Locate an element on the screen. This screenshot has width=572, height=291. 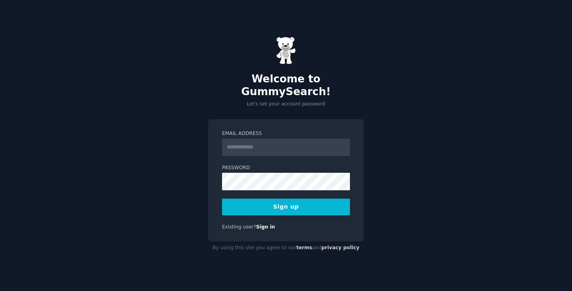
button: Sign up is located at coordinates (286, 207).